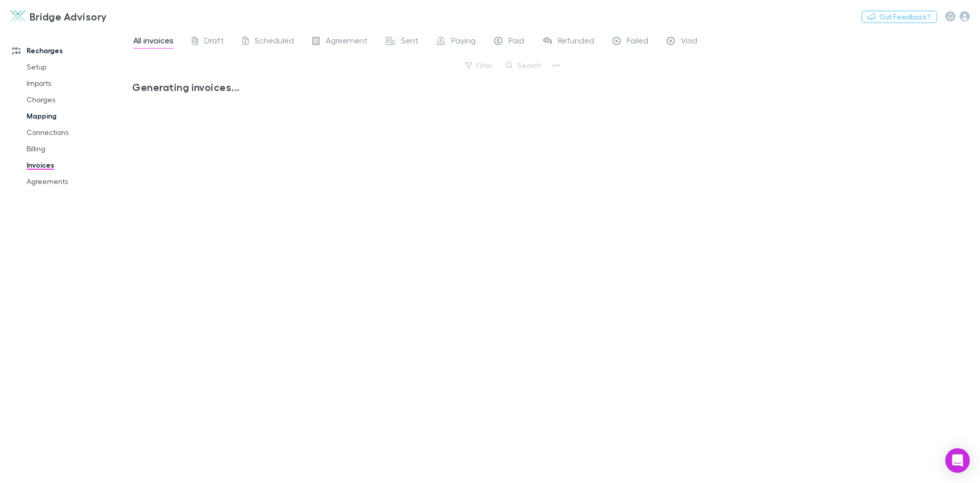  What do you see at coordinates (958, 460) in the screenshot?
I see `div: Open Intercom Messenger` at bounding box center [958, 460].